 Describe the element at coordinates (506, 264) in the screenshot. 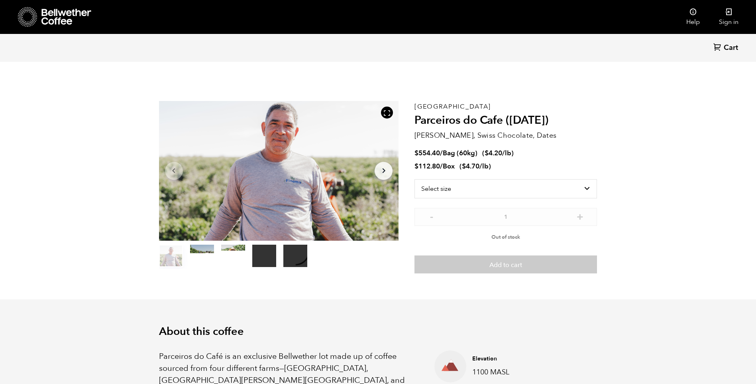

I see `button: Add to cart` at that location.